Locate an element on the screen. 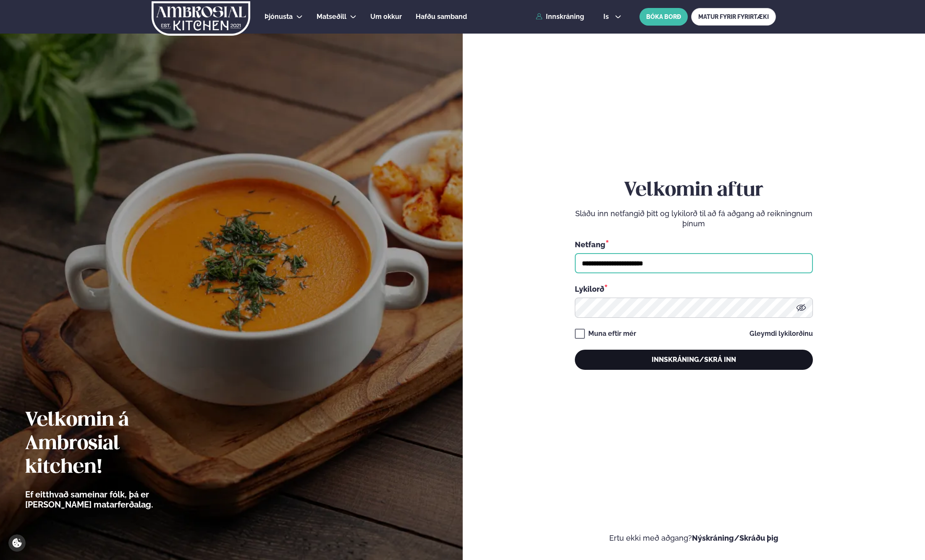 The image size is (925, 560). p: Sláðu inn netfangið þitt og lykilorð til að fá aðgang að reikningnum þínum is located at coordinates (694, 219).